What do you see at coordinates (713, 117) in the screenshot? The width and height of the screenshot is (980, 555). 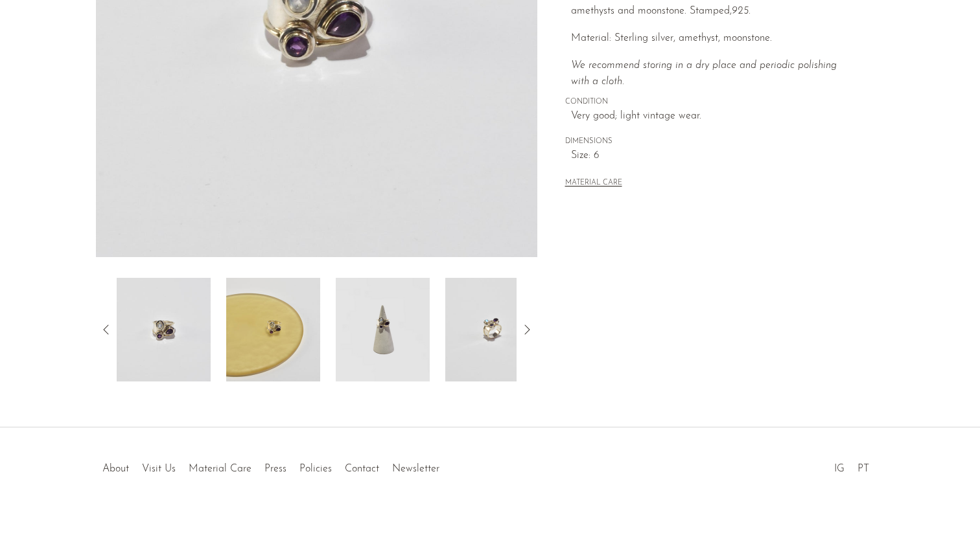 I see `span: Very good; light vintage wear.` at bounding box center [713, 117].